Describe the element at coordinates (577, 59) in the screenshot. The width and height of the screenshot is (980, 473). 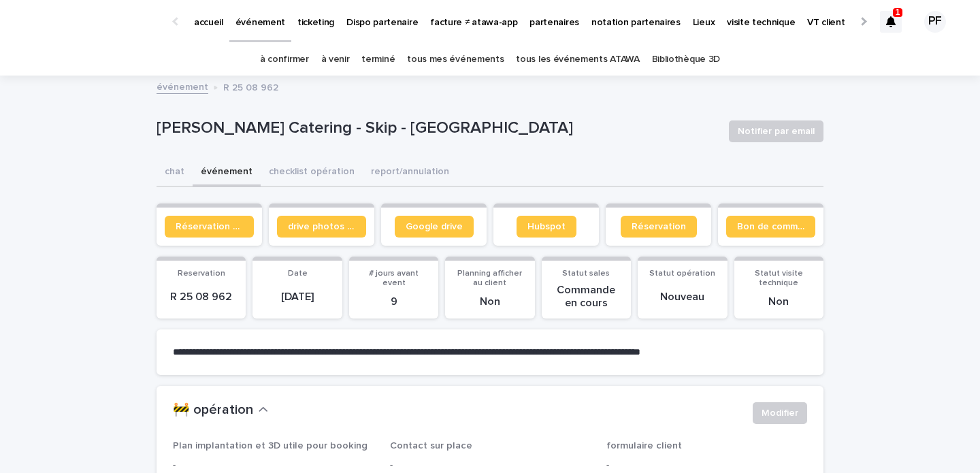
I see `a: tous les événements ATAWA` at that location.